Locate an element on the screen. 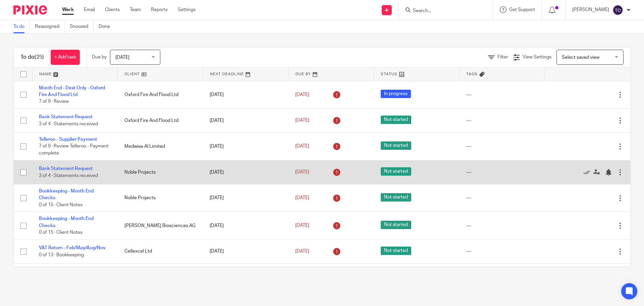  a: Reports is located at coordinates (160, 10).